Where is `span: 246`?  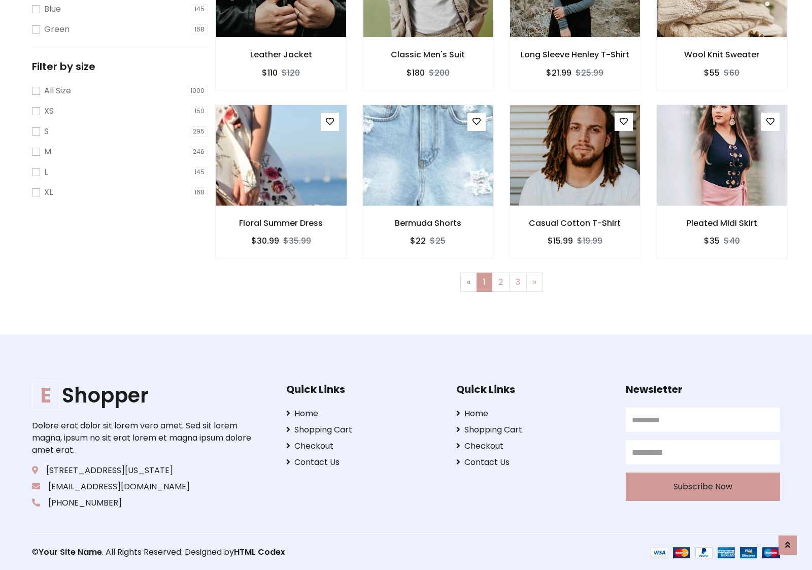
span: 246 is located at coordinates (199, 152).